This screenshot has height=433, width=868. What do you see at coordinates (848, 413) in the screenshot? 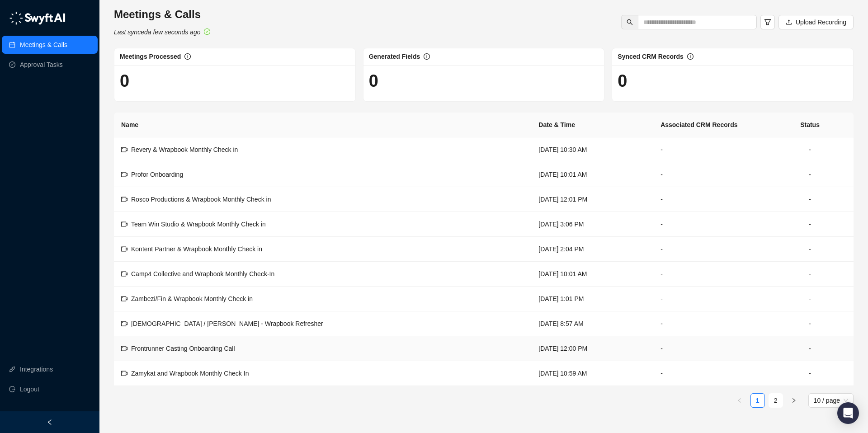
I see `div: Open Intercom Messenger` at bounding box center [848, 413].